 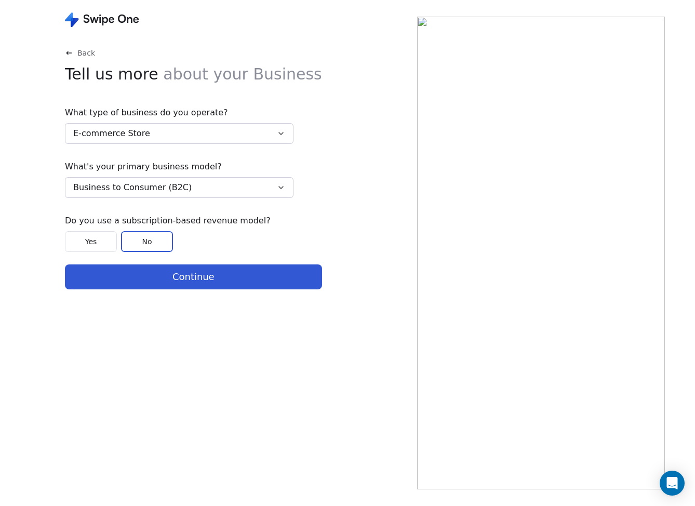 I want to click on span: about your Business, so click(x=242, y=74).